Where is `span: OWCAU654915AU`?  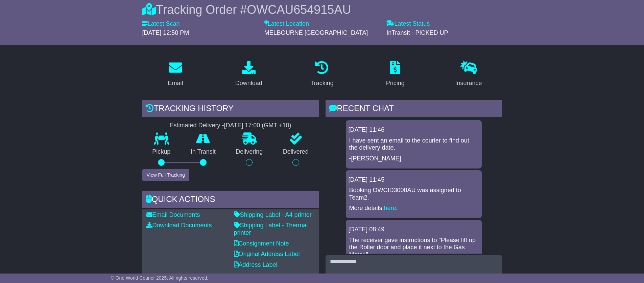
span: OWCAU654915AU is located at coordinates (299, 9).